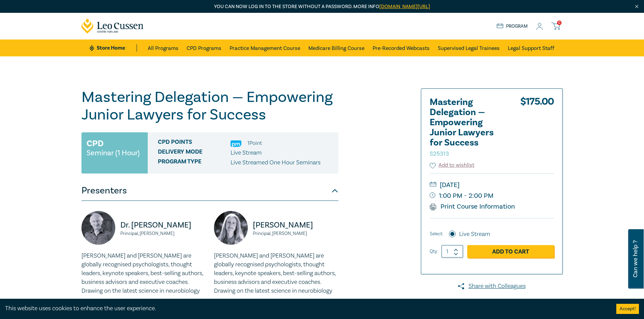 The image size is (644, 319). I want to click on label: Live Stream, so click(474, 234).